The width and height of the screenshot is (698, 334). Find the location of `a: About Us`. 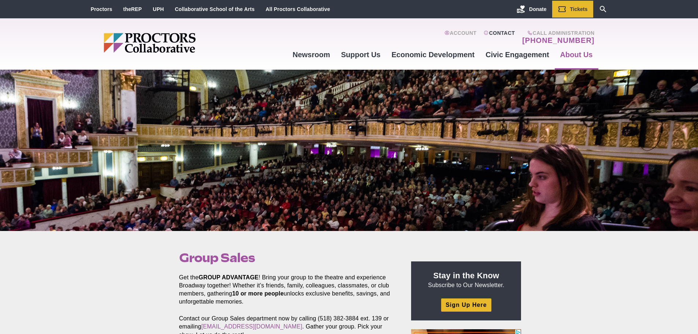

a: About Us is located at coordinates (576, 55).